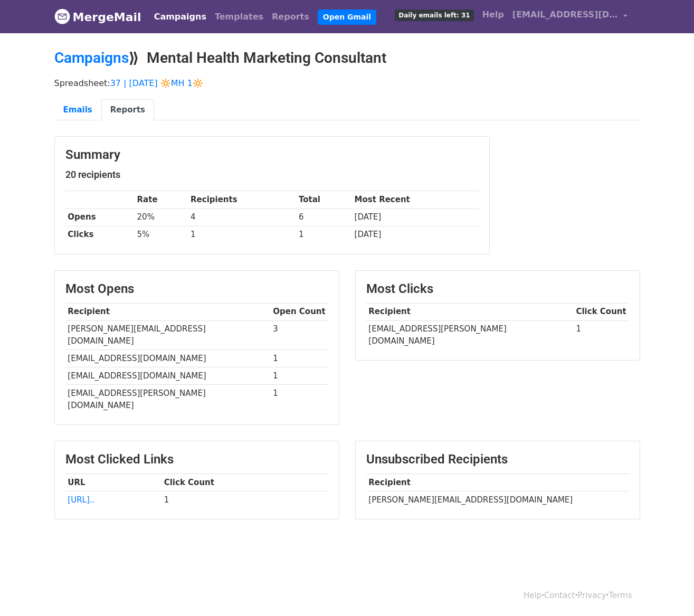 This screenshot has width=694, height=616. I want to click on th: Most Recent, so click(416, 199).